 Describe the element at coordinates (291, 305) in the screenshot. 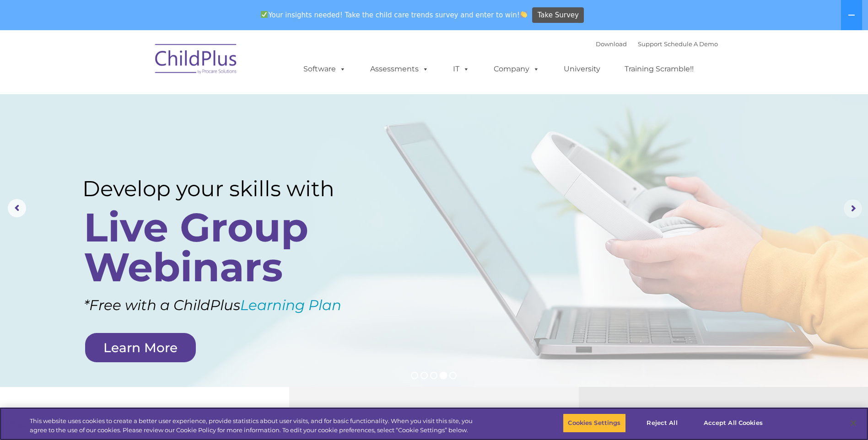

I see `a: Learning Plan` at that location.